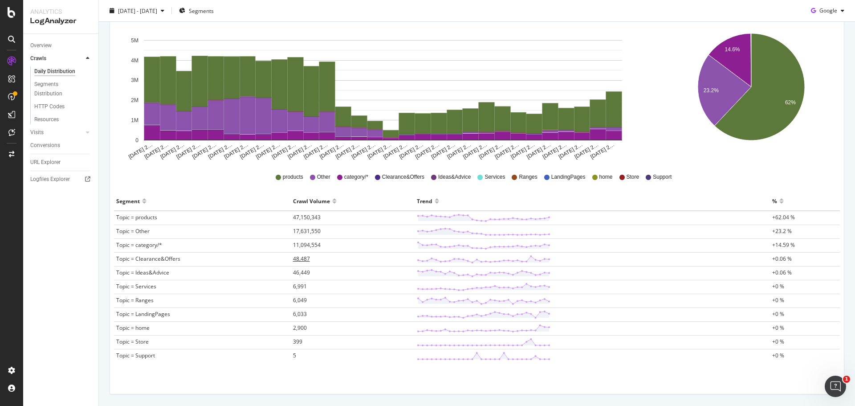 The height and width of the screenshot is (406, 855). What do you see at coordinates (784, 217) in the screenshot?
I see `span: +62.04 %` at bounding box center [784, 217].